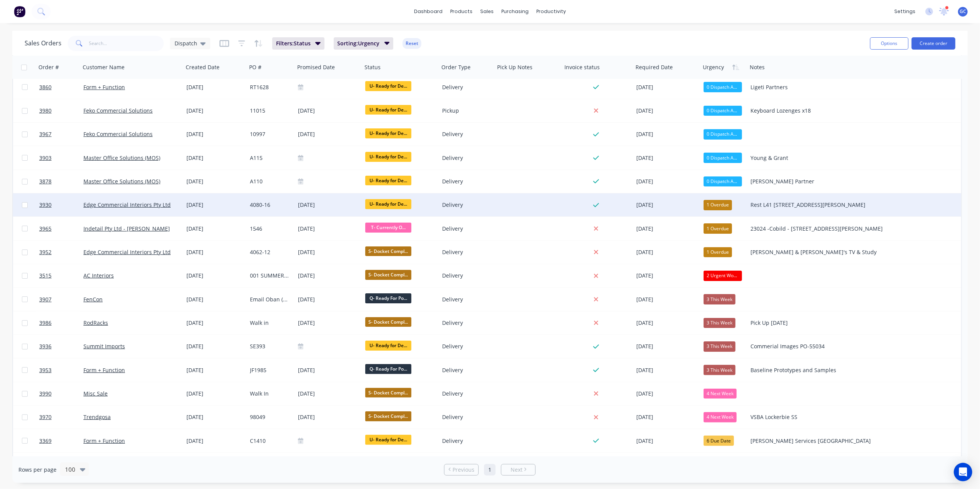  What do you see at coordinates (582, 67) in the screenshot?
I see `div: Invoice status` at bounding box center [582, 67].